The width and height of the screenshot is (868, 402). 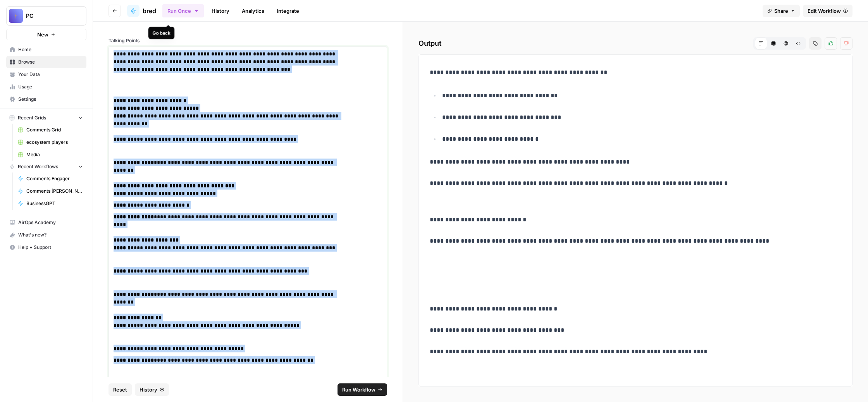 I want to click on button: History, so click(x=152, y=389).